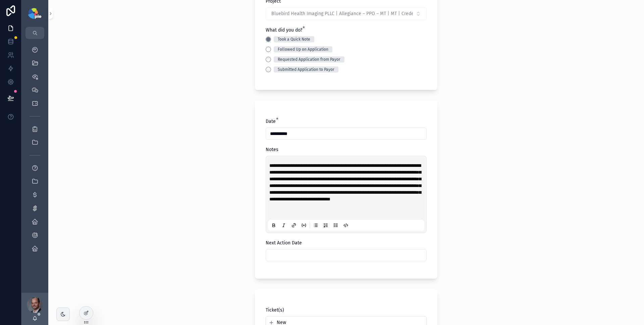 The image size is (644, 325). I want to click on div: Followed Up on Application, so click(303, 49).